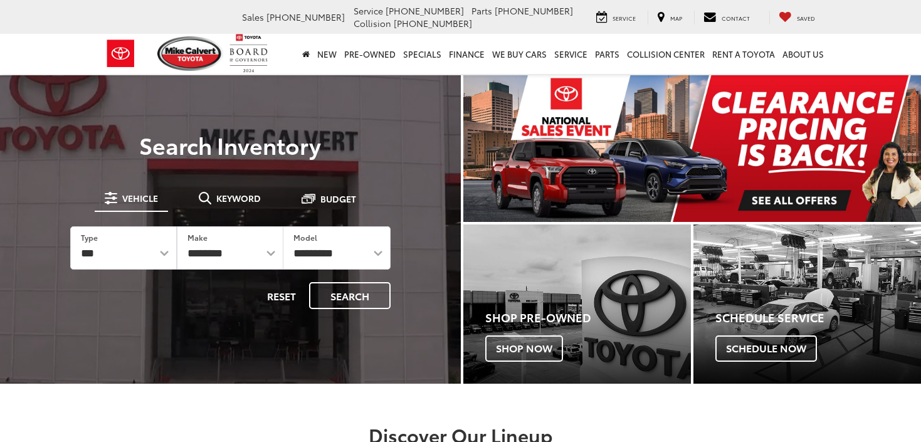 The width and height of the screenshot is (921, 442). I want to click on h4: Schedule Service, so click(818, 318).